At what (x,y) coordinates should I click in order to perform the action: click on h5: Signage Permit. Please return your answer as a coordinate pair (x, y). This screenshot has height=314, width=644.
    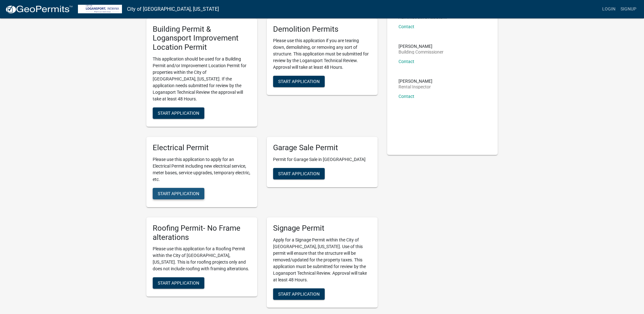
    Looking at the image, I should click on (322, 229).